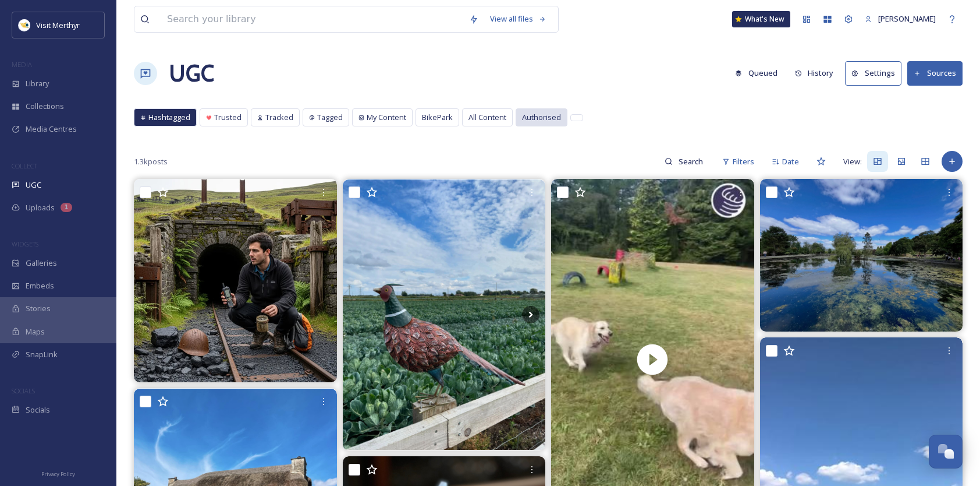 This screenshot has width=980, height=486. I want to click on a: History, so click(817, 73).